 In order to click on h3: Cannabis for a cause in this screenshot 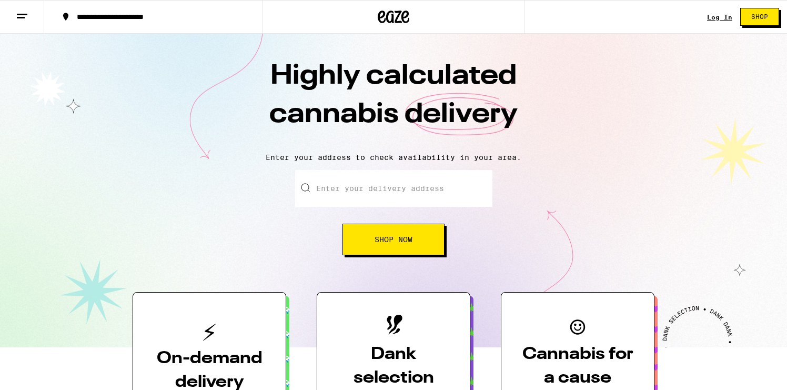, I will do `click(577, 366)`.